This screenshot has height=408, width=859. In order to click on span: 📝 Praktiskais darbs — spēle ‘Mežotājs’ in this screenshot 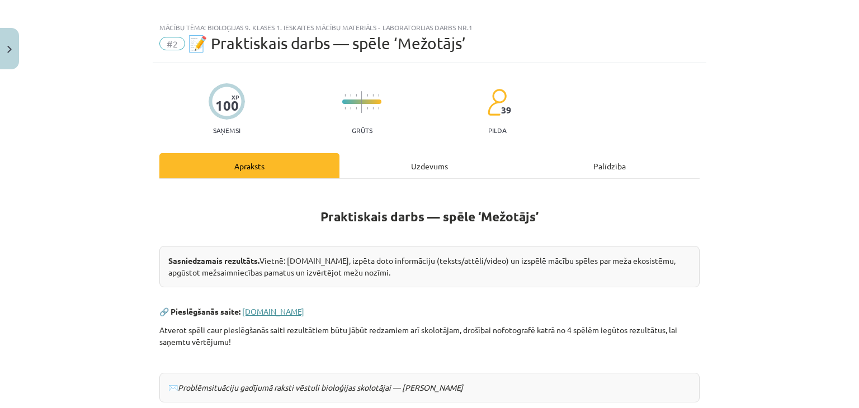, I will do `click(327, 43)`.